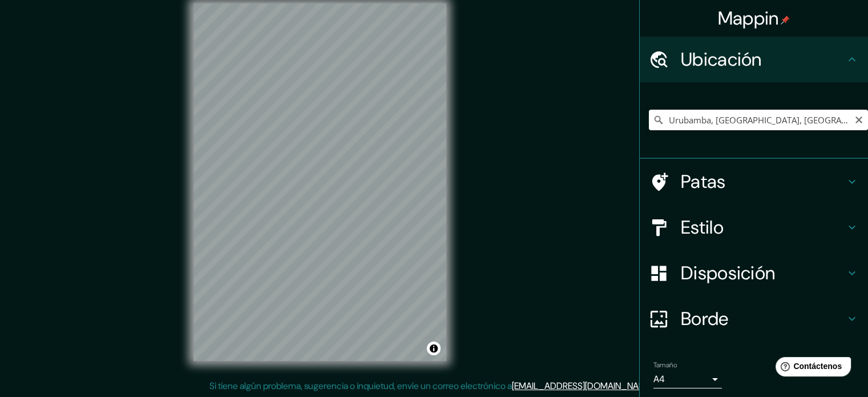 This screenshot has height=397, width=868. Describe the element at coordinates (754, 319) in the screenshot. I see `div: Borde` at that location.